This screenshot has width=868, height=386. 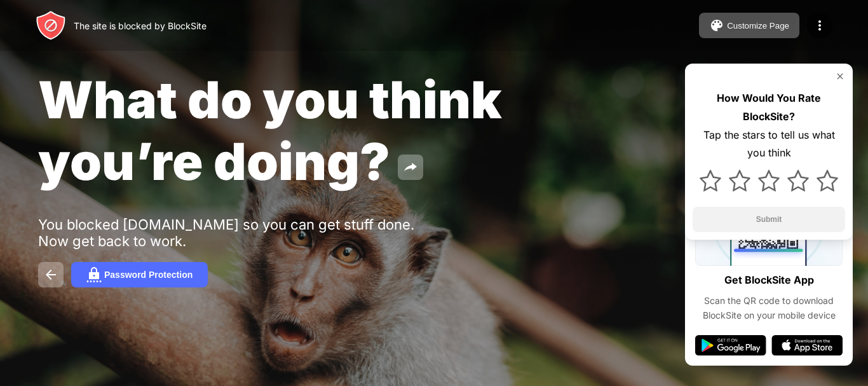 I want to click on img: back.svg, so click(x=51, y=275).